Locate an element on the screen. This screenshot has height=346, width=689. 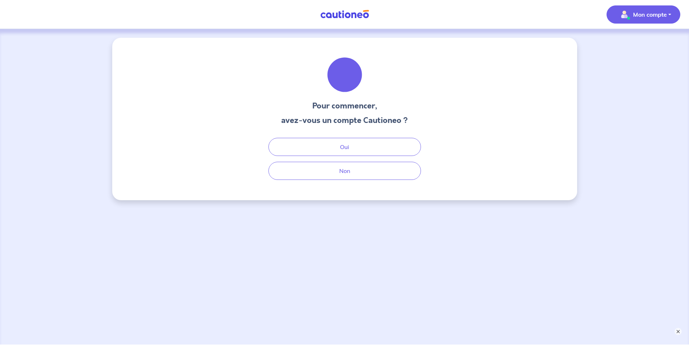
p: Mon compte is located at coordinates (649, 15).